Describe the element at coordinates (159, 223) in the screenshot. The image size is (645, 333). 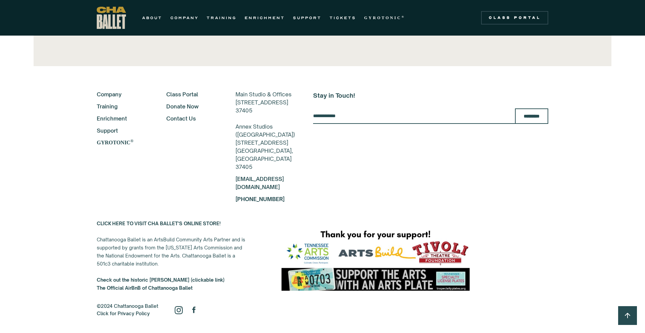
I see `a: CLICK HERE TO VISIT CHA BALLET'S ONLINE STORE!` at that location.